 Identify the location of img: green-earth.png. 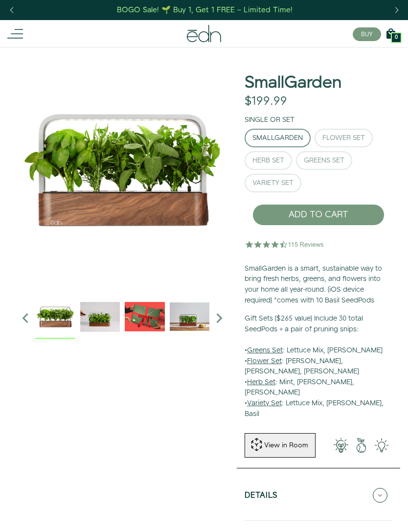
(361, 445).